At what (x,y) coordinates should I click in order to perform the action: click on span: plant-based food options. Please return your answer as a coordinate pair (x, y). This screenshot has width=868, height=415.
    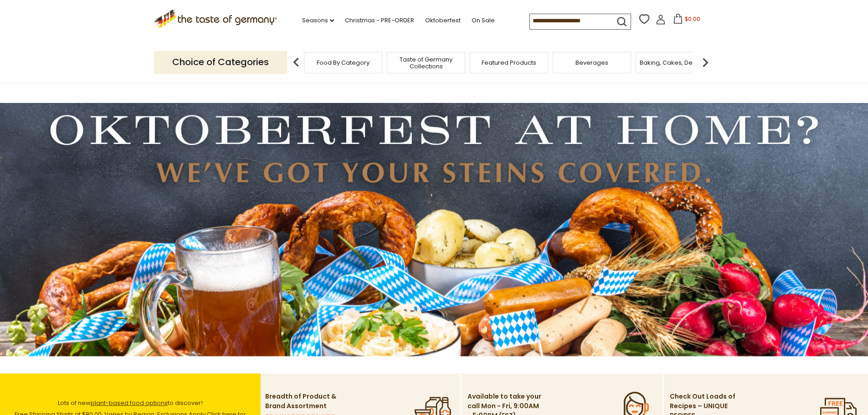
    Looking at the image, I should click on (129, 402).